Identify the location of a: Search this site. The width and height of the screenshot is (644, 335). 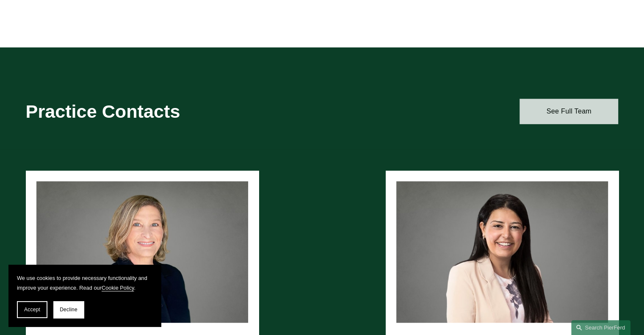
(601, 327).